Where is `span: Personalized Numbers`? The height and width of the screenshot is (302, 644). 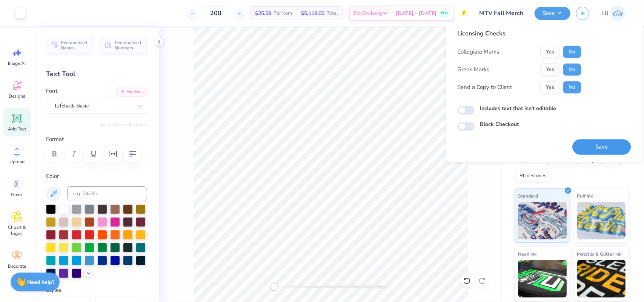 span: Personalized Numbers is located at coordinates (129, 45).